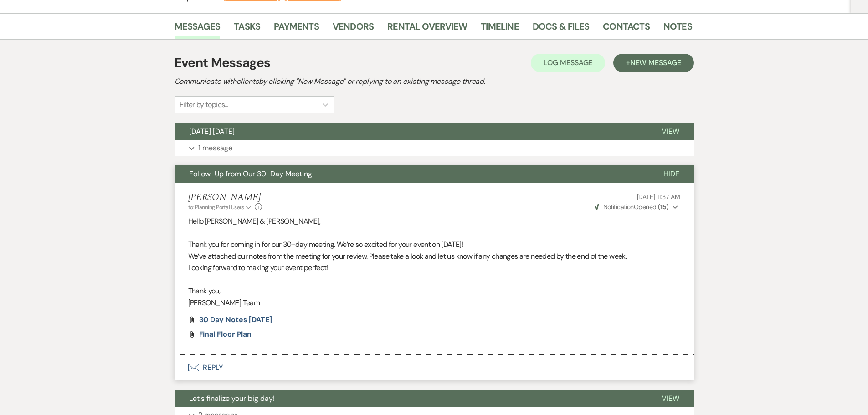  What do you see at coordinates (434, 291) in the screenshot?
I see `p: Thank you,` at bounding box center [434, 291].